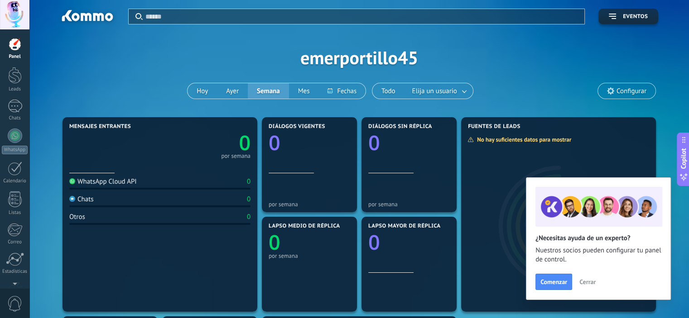  Describe the element at coordinates (598, 255) in the screenshot. I see `span: Nuestros socios pueden configurar tu panel de control.` at that location.